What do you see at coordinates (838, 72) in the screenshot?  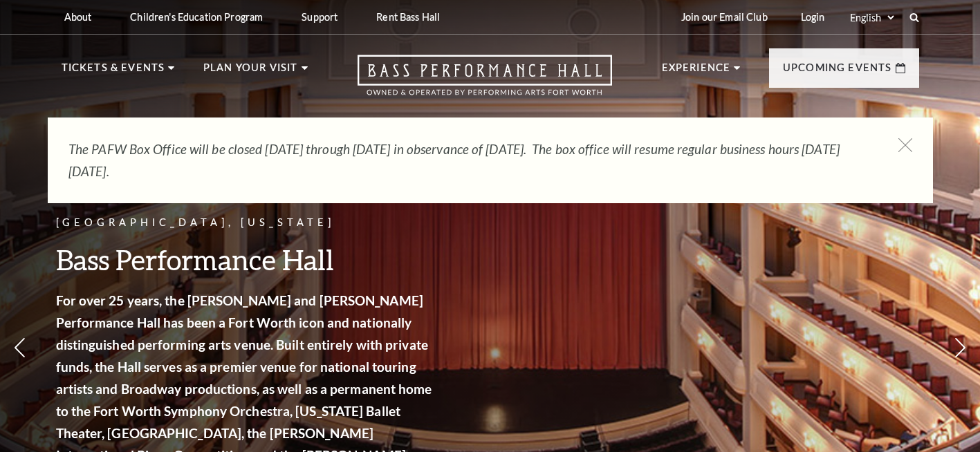 I see `p: Upcoming Events` at bounding box center [838, 72].